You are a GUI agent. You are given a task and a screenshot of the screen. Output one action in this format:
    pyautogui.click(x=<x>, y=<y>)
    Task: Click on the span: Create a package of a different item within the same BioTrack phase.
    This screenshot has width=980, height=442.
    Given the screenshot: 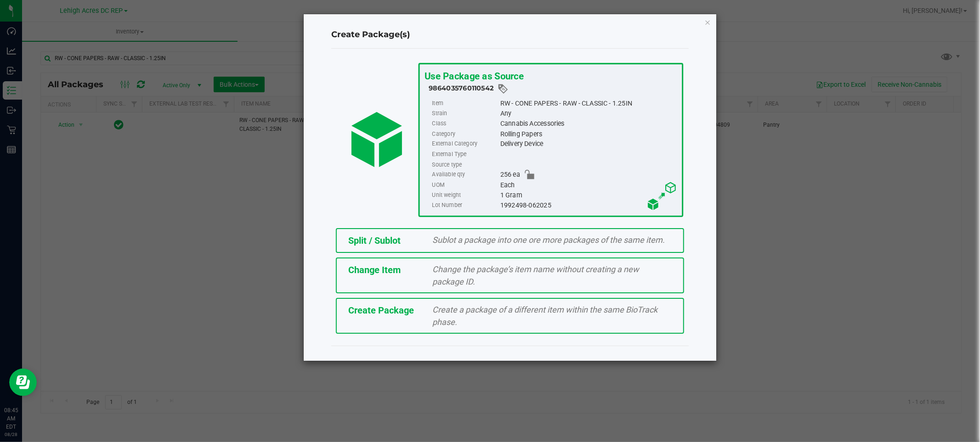 What is the action you would take?
    pyautogui.click(x=545, y=316)
    